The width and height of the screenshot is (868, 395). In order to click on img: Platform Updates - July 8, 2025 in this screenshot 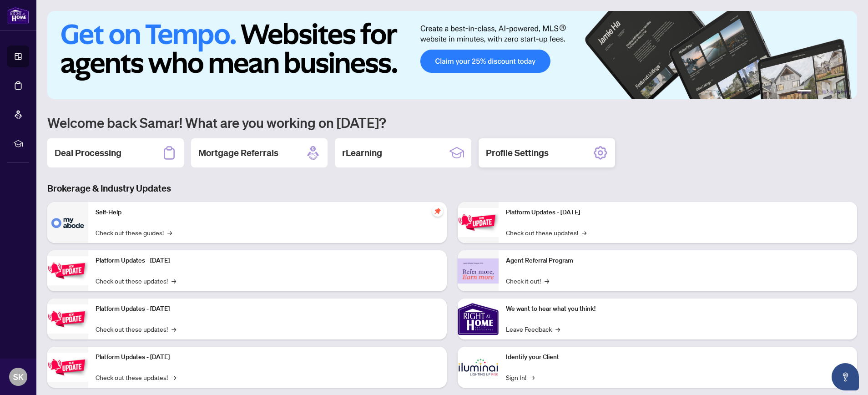, I will do `click(68, 367)`.